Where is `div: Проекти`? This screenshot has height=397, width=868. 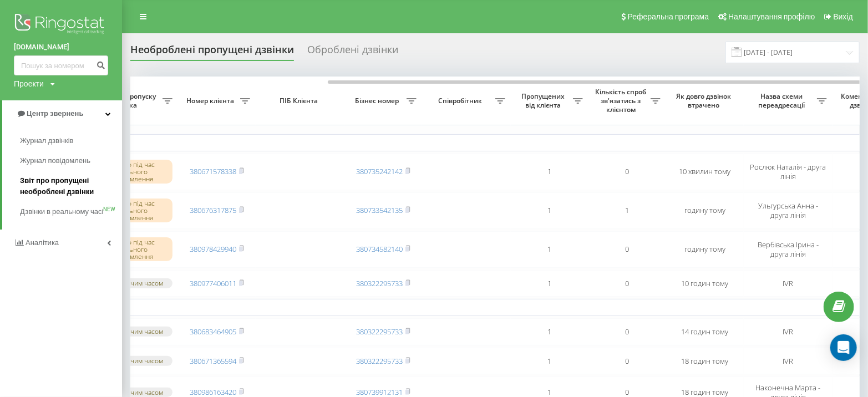
div: Проекти is located at coordinates (29, 83).